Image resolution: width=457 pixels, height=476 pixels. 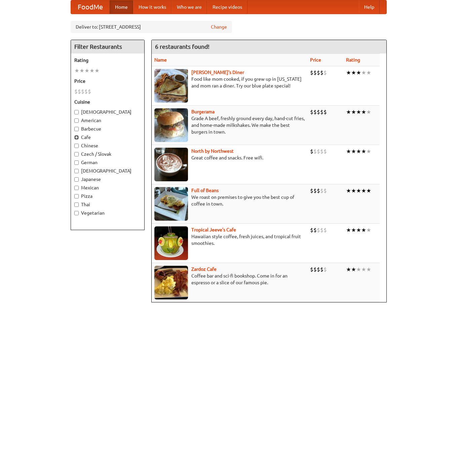 I want to click on label: Czech / Slovak, so click(x=108, y=154).